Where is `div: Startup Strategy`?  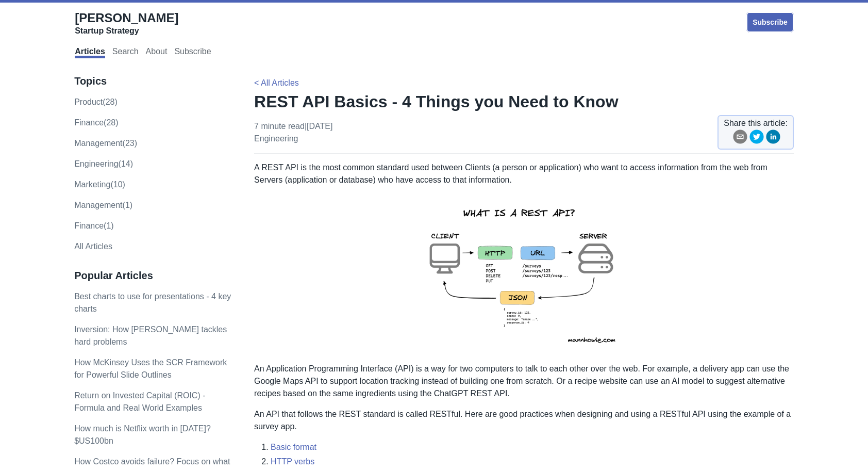
div: Startup Strategy is located at coordinates (126, 31).